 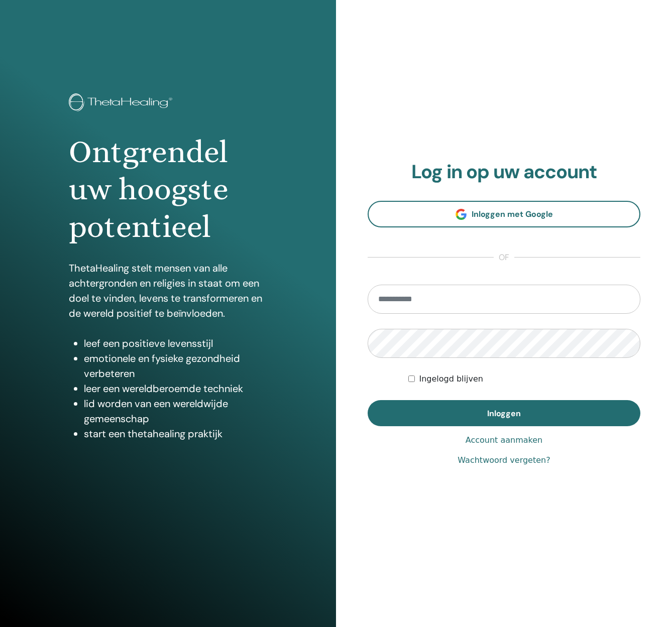 What do you see at coordinates (504, 440) in the screenshot?
I see `a: Account aanmaken` at bounding box center [504, 440].